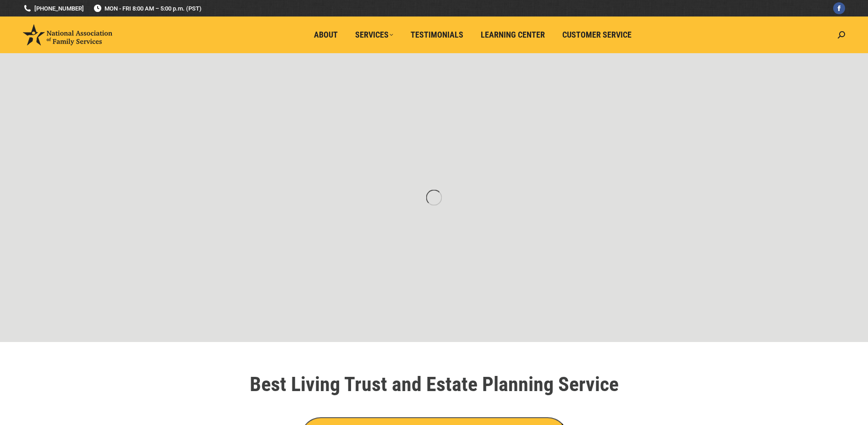  I want to click on a: About, so click(326, 35).